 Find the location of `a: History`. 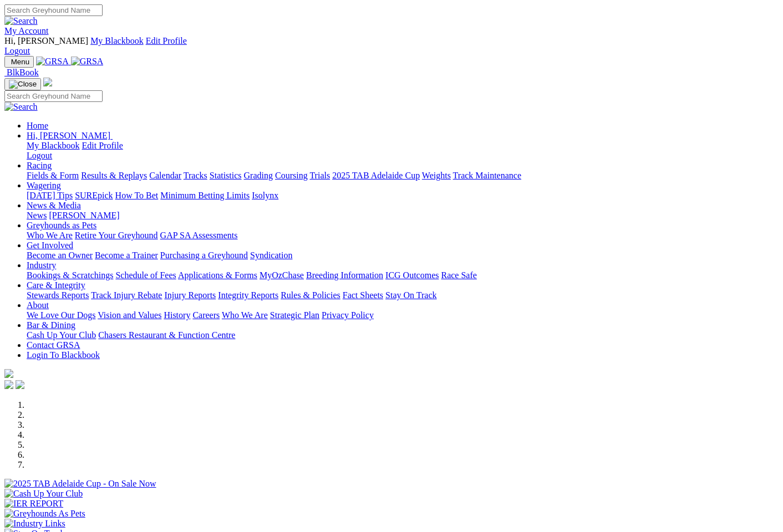

a: History is located at coordinates (177, 315).